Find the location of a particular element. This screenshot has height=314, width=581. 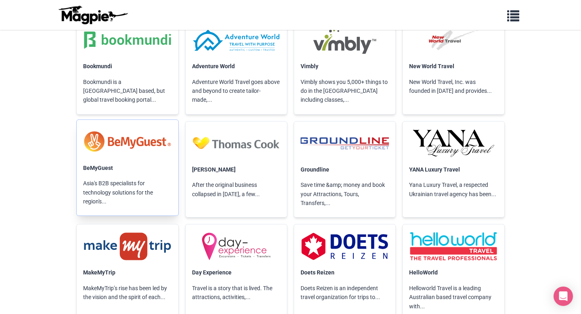

img: Thomas Cook logo is located at coordinates (236, 143).